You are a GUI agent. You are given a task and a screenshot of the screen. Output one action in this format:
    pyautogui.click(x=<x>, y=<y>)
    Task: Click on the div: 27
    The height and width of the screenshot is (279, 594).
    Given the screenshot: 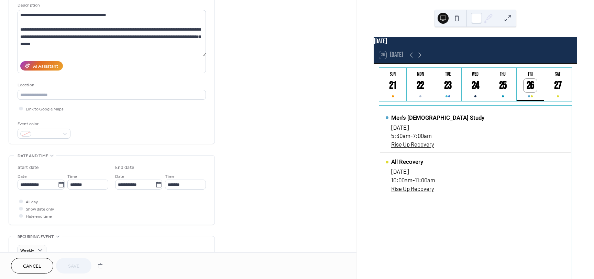 What is the action you would take?
    pyautogui.click(x=557, y=85)
    